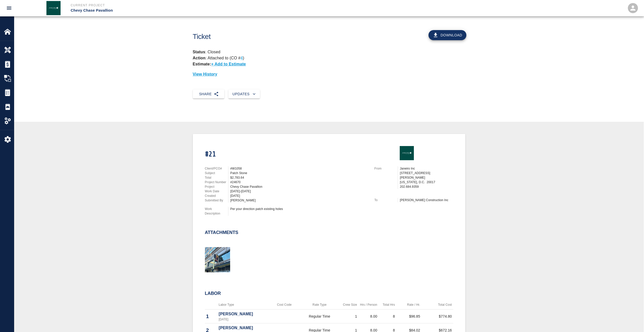  Describe the element at coordinates (199, 52) in the screenshot. I see `strong: Status` at that location.